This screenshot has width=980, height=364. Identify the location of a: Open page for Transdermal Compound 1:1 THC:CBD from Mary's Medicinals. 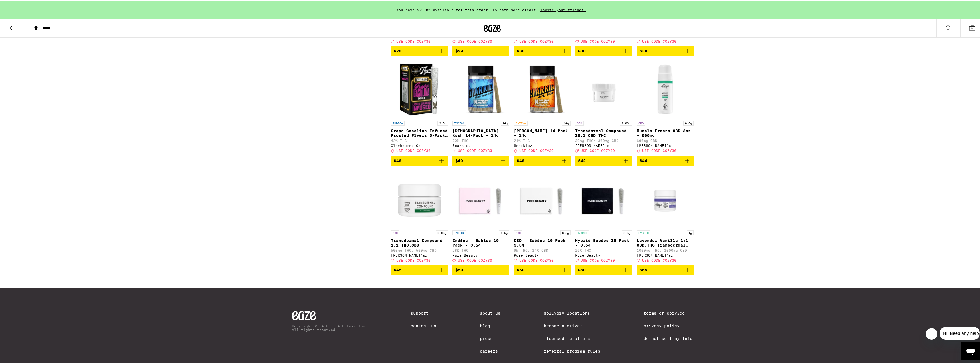
(419, 217).